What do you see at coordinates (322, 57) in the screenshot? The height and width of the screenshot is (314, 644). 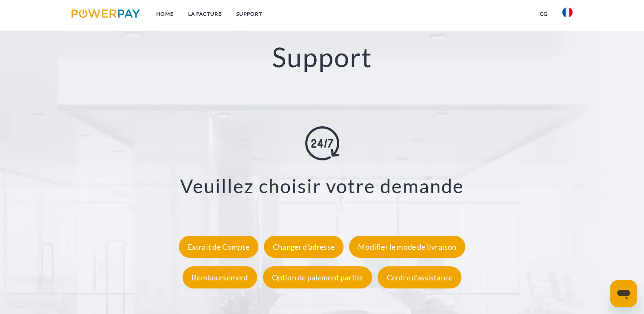 I see `h2: Support` at bounding box center [322, 57].